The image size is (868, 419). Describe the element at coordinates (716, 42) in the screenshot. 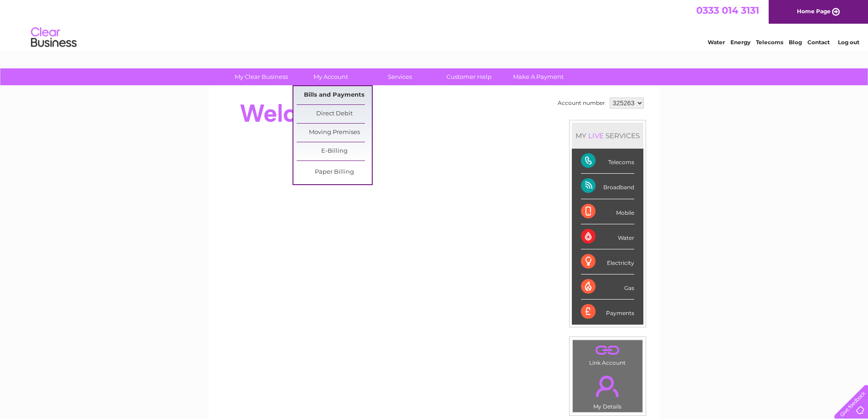

I see `a: Water` at that location.